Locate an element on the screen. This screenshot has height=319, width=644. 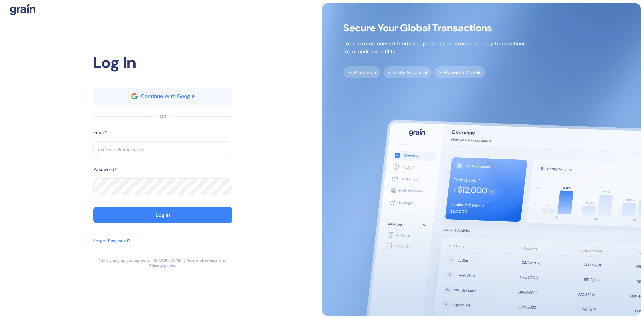
img: signup-main-image is located at coordinates (481, 160).